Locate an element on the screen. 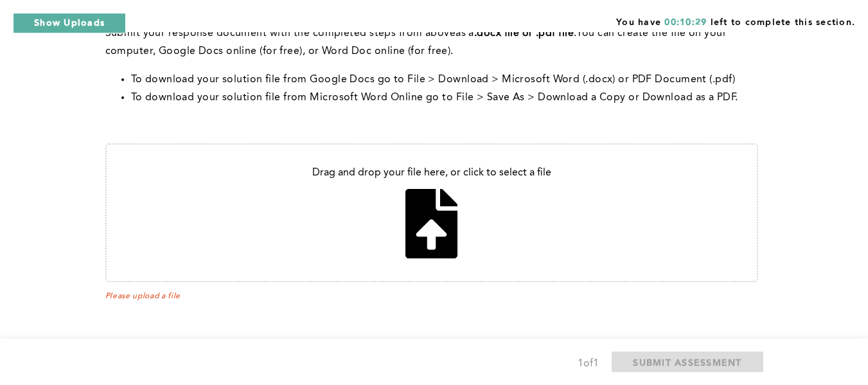  div: 1 of 1 is located at coordinates (588, 363).